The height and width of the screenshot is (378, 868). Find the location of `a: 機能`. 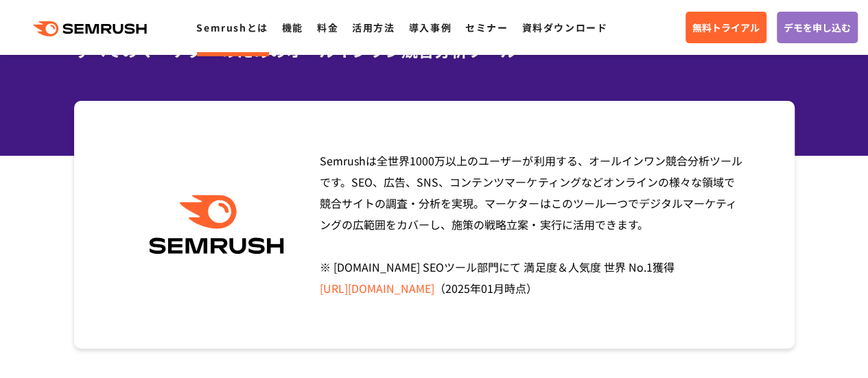

a: 機能 is located at coordinates (292, 28).